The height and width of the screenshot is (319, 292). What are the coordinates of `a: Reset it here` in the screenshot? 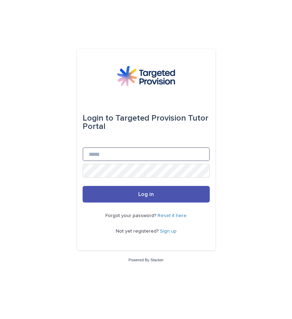 It's located at (172, 215).